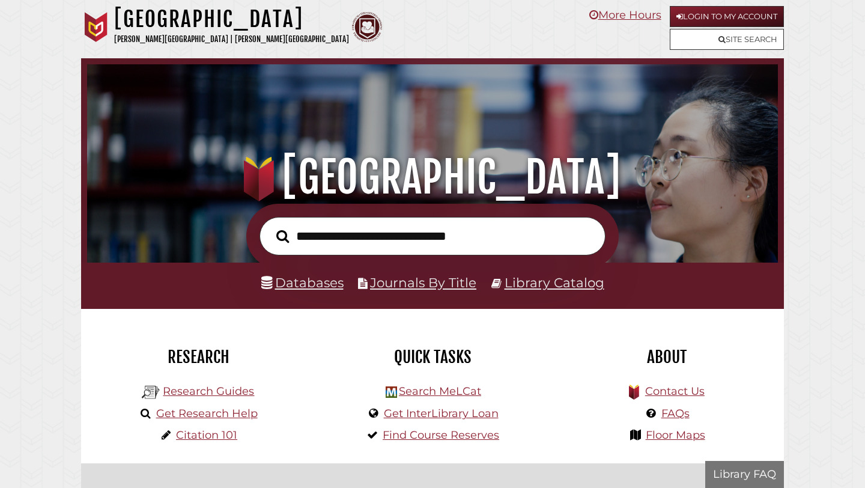 This screenshot has width=865, height=488. I want to click on a: Databases, so click(302, 282).